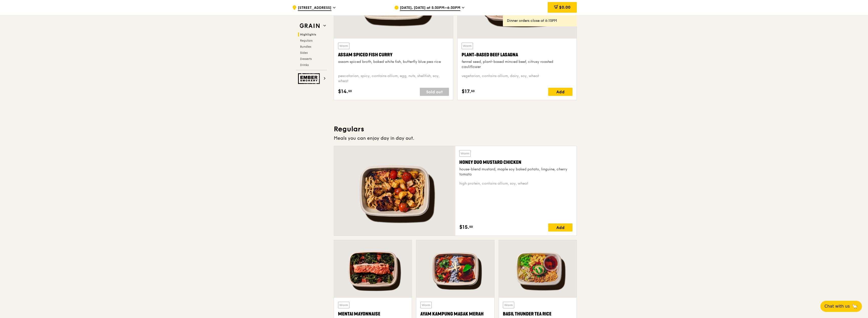 This screenshot has width=868, height=318. What do you see at coordinates (307, 41) in the screenshot?
I see `span: Regulars` at bounding box center [307, 41].